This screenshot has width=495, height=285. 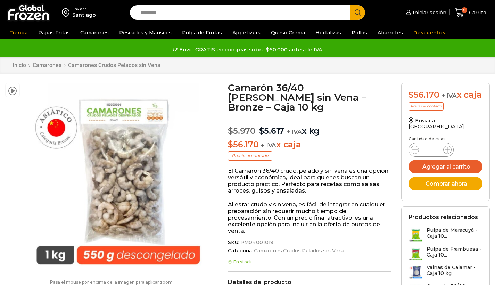 I want to click on a: Hortalizas, so click(x=328, y=33).